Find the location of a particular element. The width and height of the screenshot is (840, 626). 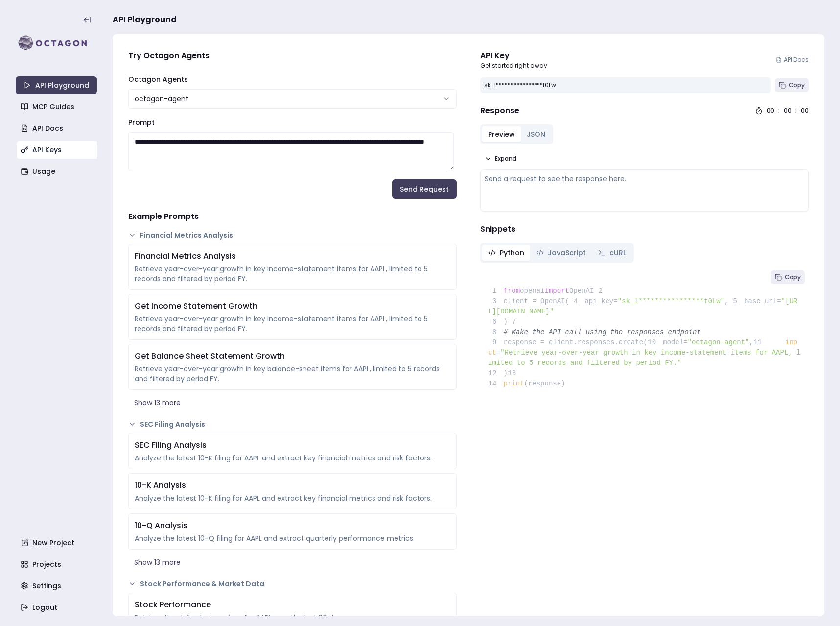

span: 10 is located at coordinates (655, 342).